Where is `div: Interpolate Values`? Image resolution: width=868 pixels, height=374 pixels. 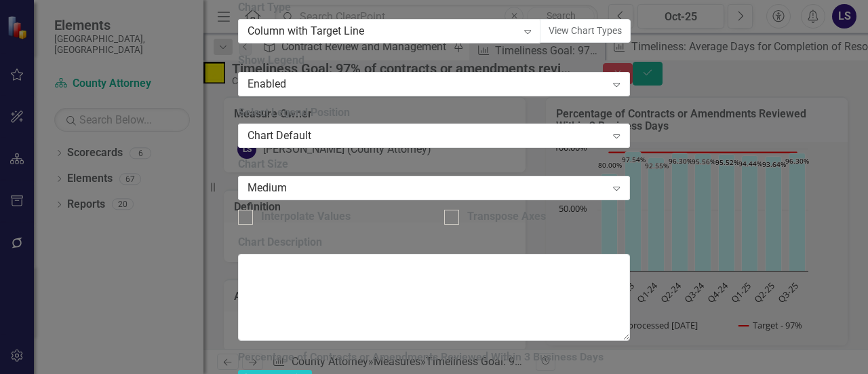
div: Interpolate Values is located at coordinates (306, 216).